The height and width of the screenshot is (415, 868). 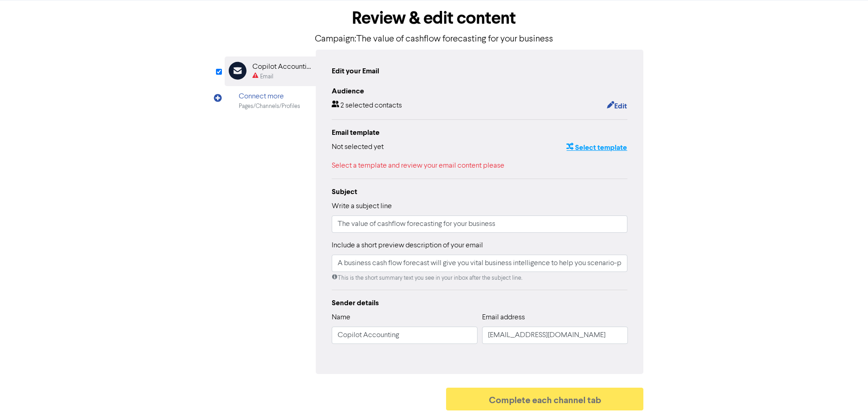 What do you see at coordinates (480, 91) in the screenshot?
I see `div: Audience` at bounding box center [480, 91].